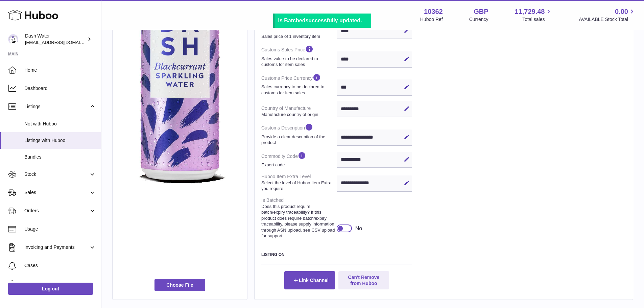  I want to click on span: 0.00, so click(621, 11).